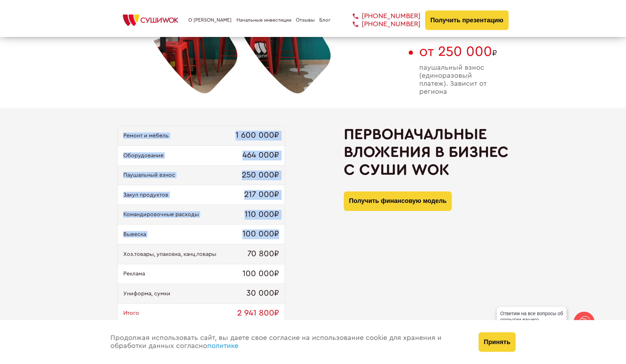  What do you see at coordinates (260, 176) in the screenshot?
I see `span: 250 000₽` at bounding box center [260, 176].